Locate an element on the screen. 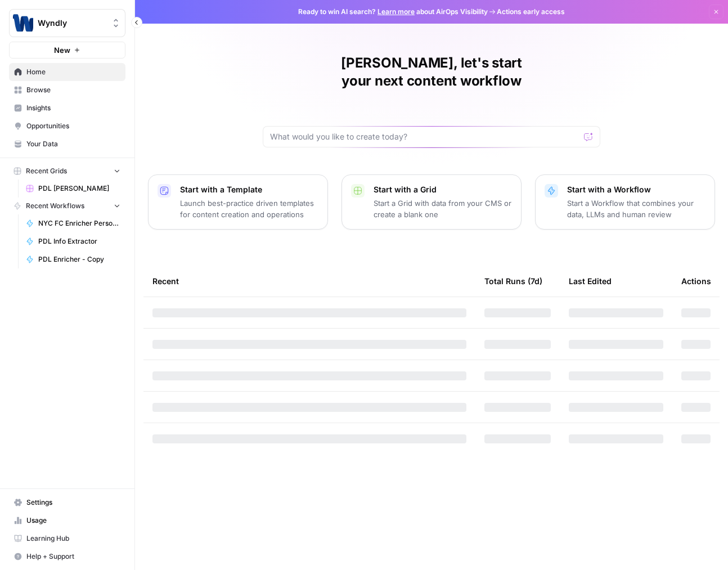 The width and height of the screenshot is (728, 570). a: PDL Enricher - Copy is located at coordinates (73, 260).